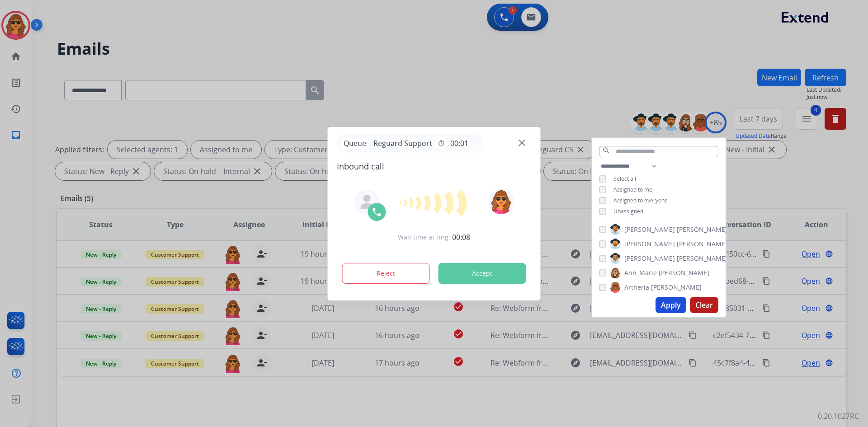 Image resolution: width=868 pixels, height=427 pixels. What do you see at coordinates (434, 166) in the screenshot?
I see `span: Inbound call` at bounding box center [434, 166].